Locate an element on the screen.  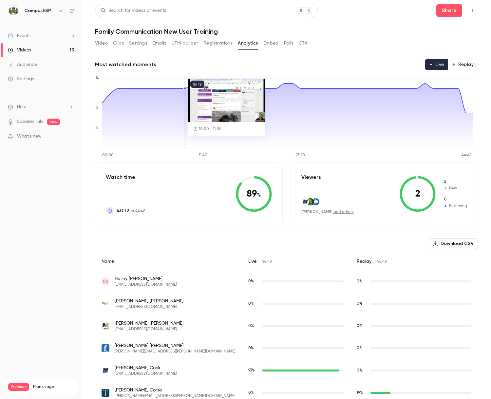
div: Name is located at coordinates (168, 262).